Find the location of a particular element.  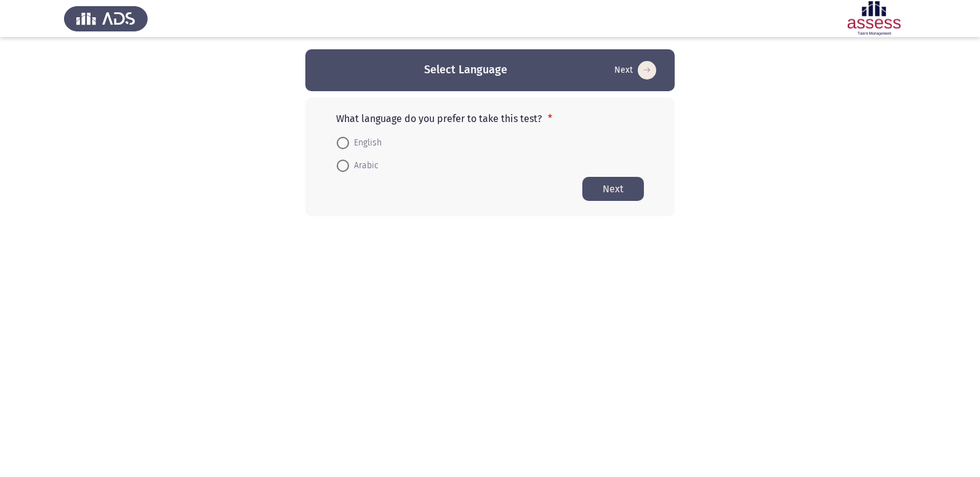

p: What language do you prefer to take this test? is located at coordinates (490, 118).